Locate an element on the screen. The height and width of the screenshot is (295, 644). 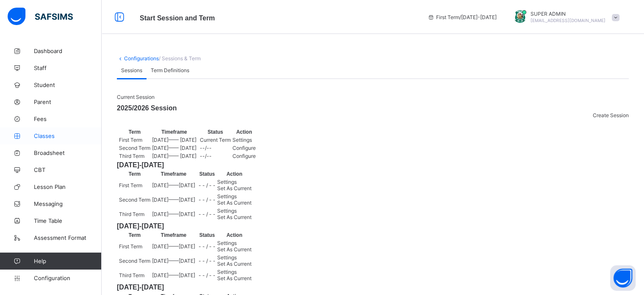
span: Configuration is located at coordinates (67, 278).